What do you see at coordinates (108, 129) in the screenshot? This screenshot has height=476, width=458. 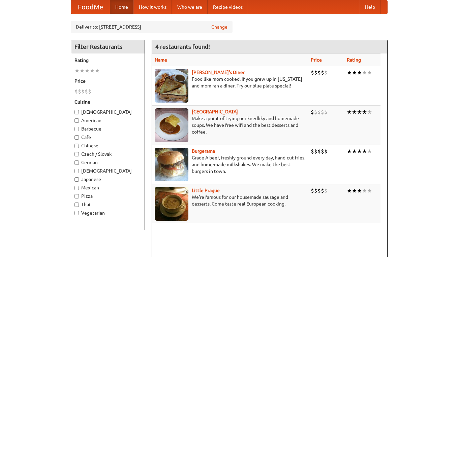 I see `label: Barbecue` at bounding box center [108, 129].